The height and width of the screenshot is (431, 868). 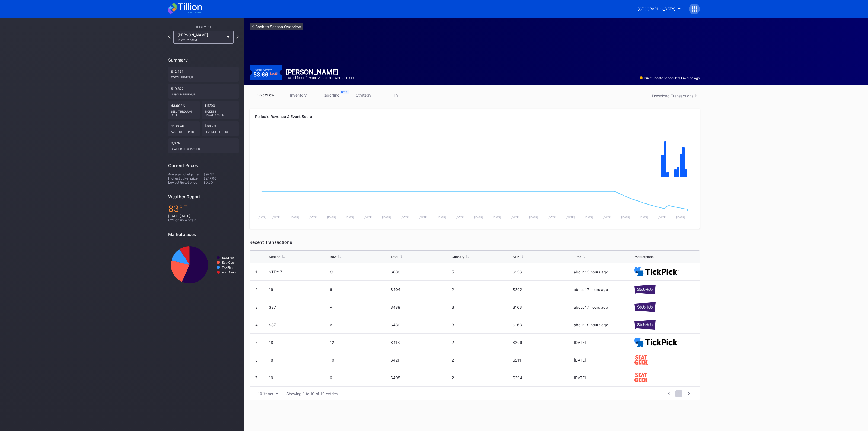 What do you see at coordinates (204, 220) in the screenshot?
I see `div: 62 % chance of rain` at bounding box center [204, 220].